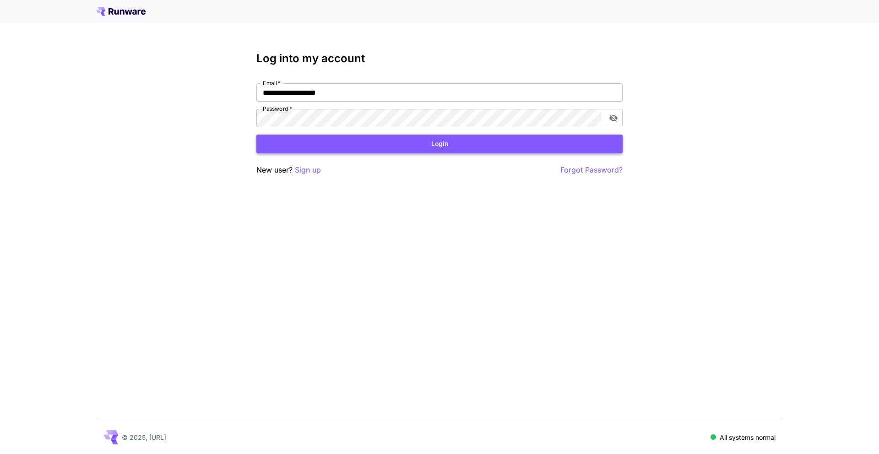  What do you see at coordinates (592, 170) in the screenshot?
I see `p: Forgot Password?` at bounding box center [592, 170].